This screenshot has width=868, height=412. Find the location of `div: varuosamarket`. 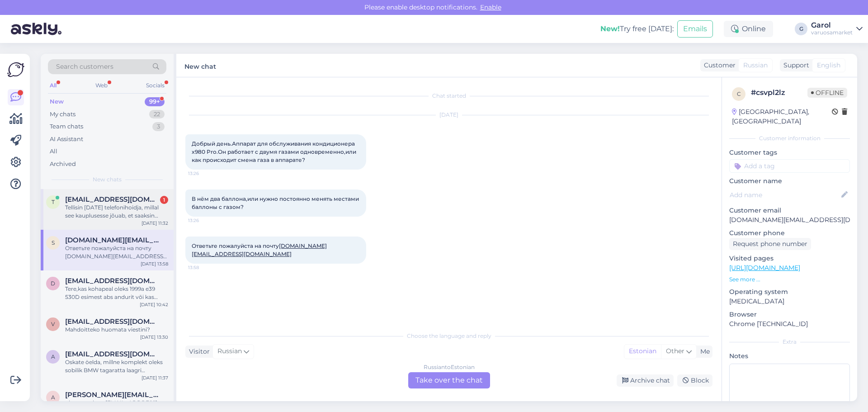

div: varuosamarket is located at coordinates (832, 33).